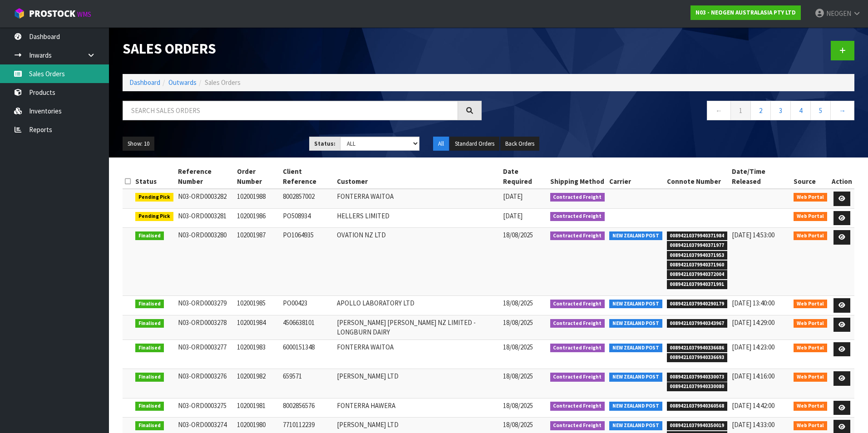 This screenshot has width=868, height=433. Describe the element at coordinates (258, 354) in the screenshot. I see `td: 102001983` at that location.